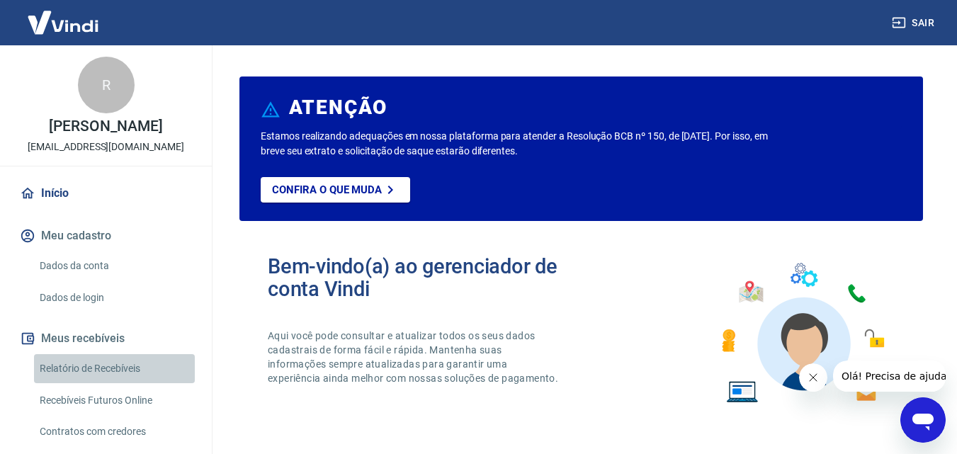 The width and height of the screenshot is (957, 454). I want to click on button: Sair, so click(914, 23).